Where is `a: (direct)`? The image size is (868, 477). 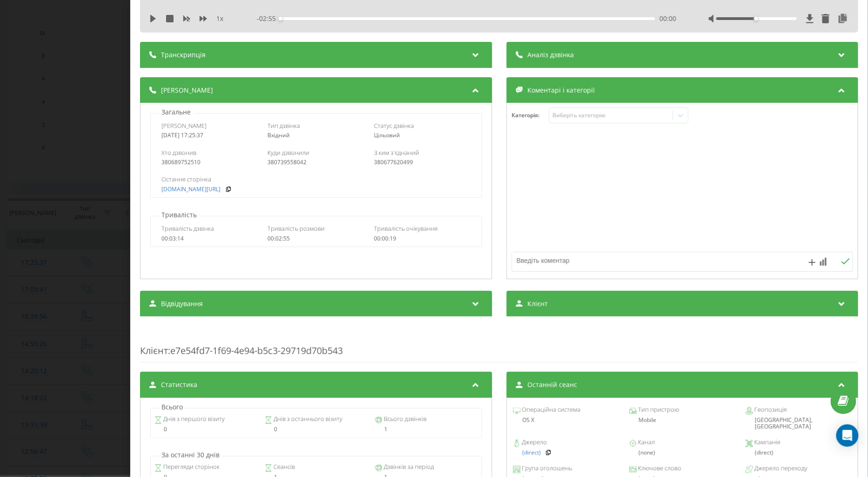 a: (direct) is located at coordinates (532, 453).